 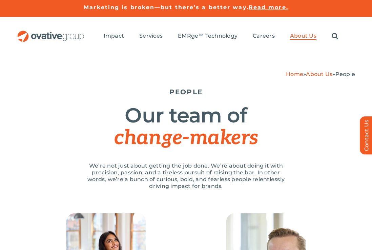 What do you see at coordinates (186, 92) in the screenshot?
I see `h5: PEOPLE` at bounding box center [186, 92].